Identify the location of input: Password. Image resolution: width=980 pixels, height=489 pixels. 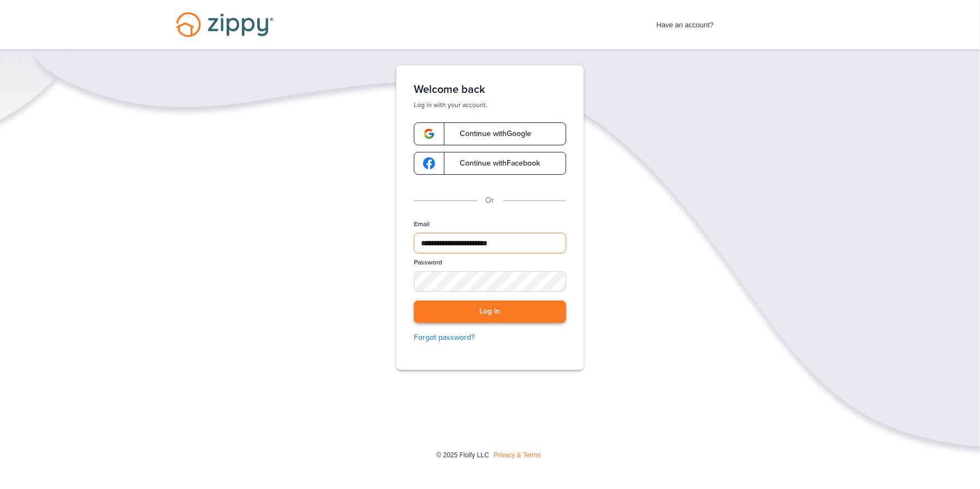
(489, 281).